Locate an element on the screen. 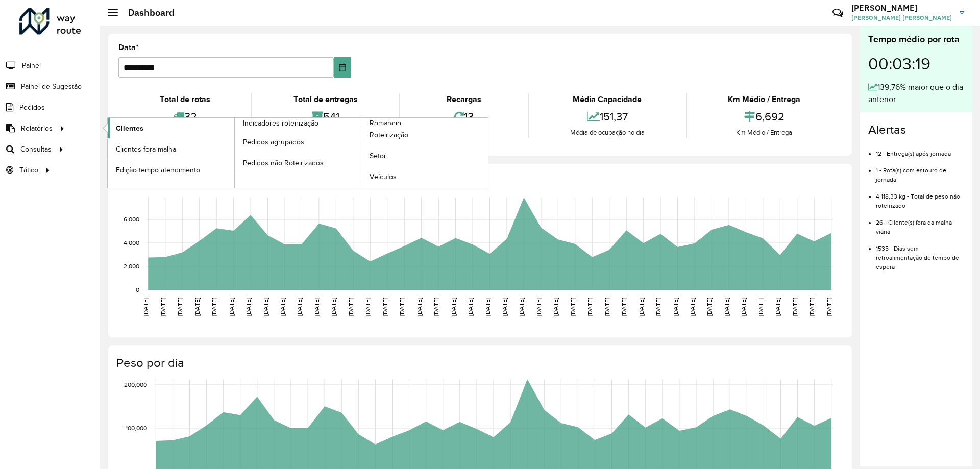 The image size is (980, 469). span: Tático is located at coordinates (28, 170).